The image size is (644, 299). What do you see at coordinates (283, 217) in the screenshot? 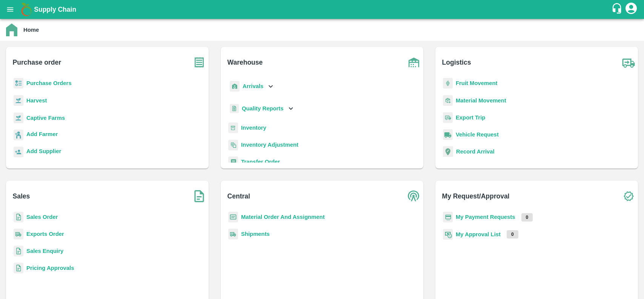
I see `a: Material Order And Assignment` at bounding box center [283, 217].